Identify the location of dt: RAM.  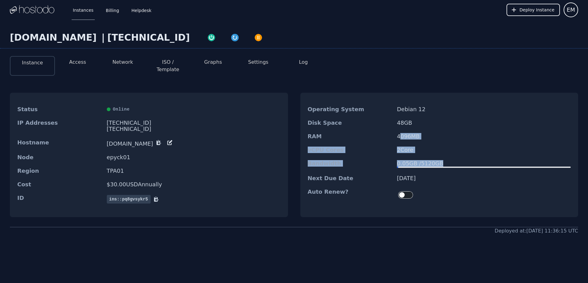
(350, 137).